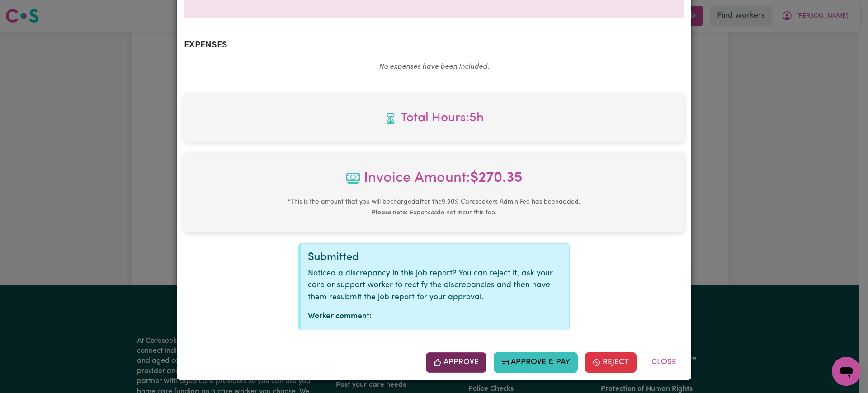 This screenshot has height=393, width=868. What do you see at coordinates (435, 286) in the screenshot?
I see `p: Noticed a discrepancy in this job report? You can reject it, ask your care or support worker to r...` at bounding box center [435, 286].